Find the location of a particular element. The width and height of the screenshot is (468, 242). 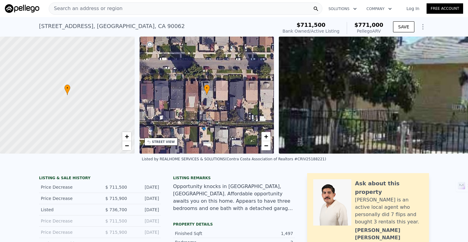

div: Pellego ARV is located at coordinates (369, 31).